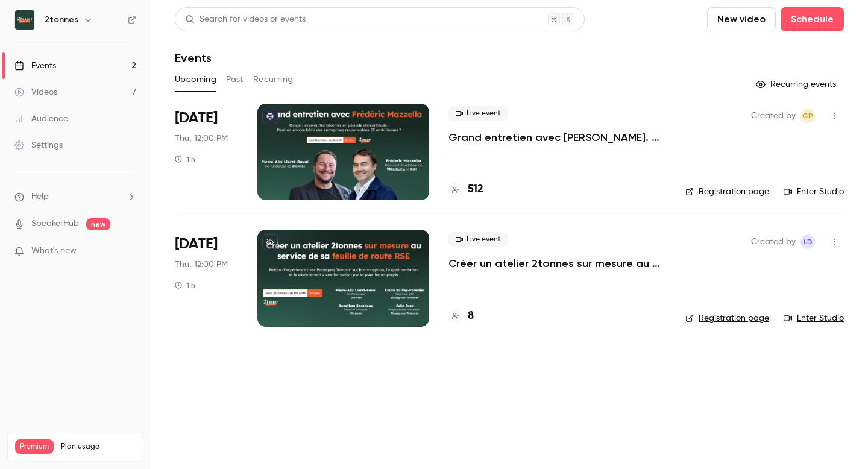 Image resolution: width=868 pixels, height=469 pixels. Describe the element at coordinates (557, 264) in the screenshot. I see `a: Créer un atelier 2tonnes sur mesure au service de sa feuille de route RSE` at that location.